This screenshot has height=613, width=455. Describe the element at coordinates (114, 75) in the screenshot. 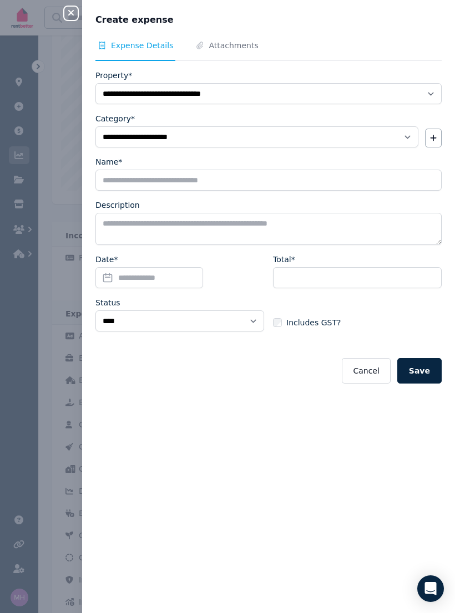

I see `label: Property*` at that location.